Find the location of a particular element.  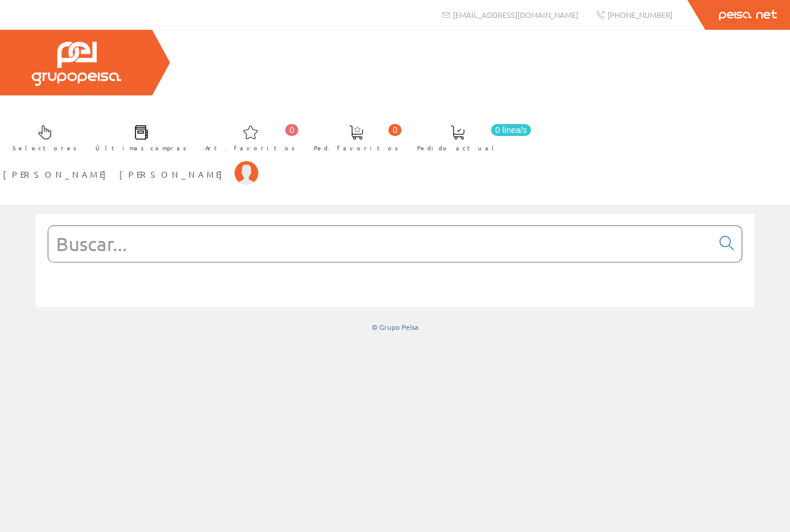

span: Selectores is located at coordinates (45, 148).